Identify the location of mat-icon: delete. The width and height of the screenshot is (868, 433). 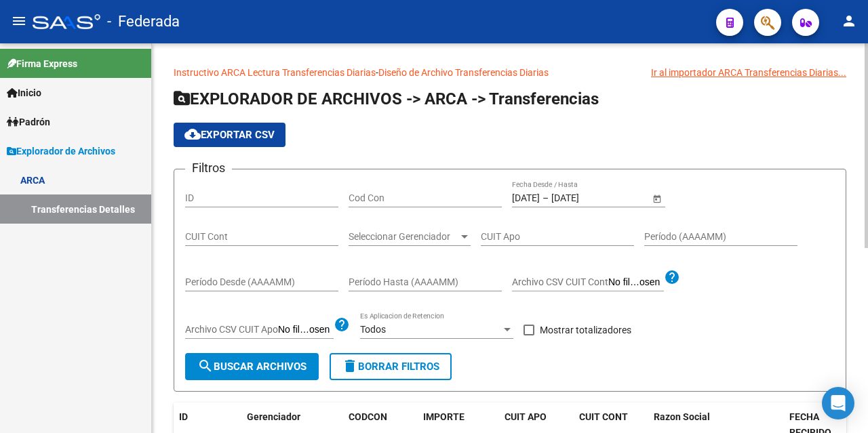
(350, 366).